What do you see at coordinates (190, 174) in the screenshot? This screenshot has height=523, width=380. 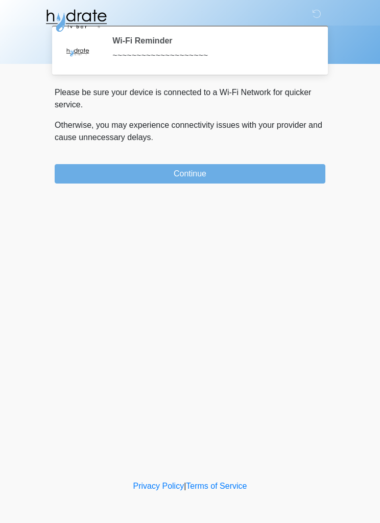 I see `button: Continue` at bounding box center [190, 174].